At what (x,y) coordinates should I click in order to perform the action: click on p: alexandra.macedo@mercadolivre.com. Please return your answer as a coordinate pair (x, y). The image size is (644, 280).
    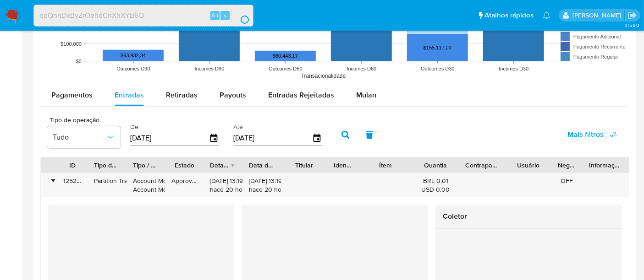
    Looking at the image, I should click on (598, 15).